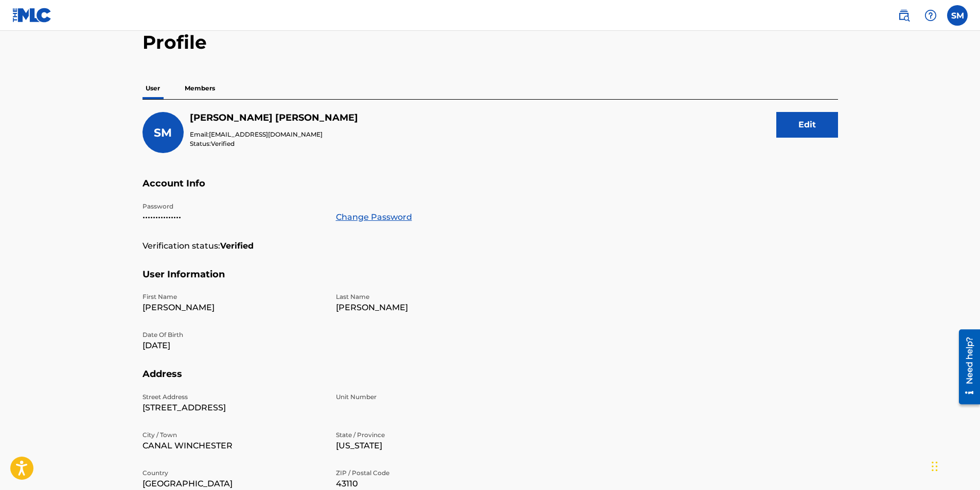  Describe the element at coordinates (427, 397) in the screenshot. I see `p: Unit Number` at that location.